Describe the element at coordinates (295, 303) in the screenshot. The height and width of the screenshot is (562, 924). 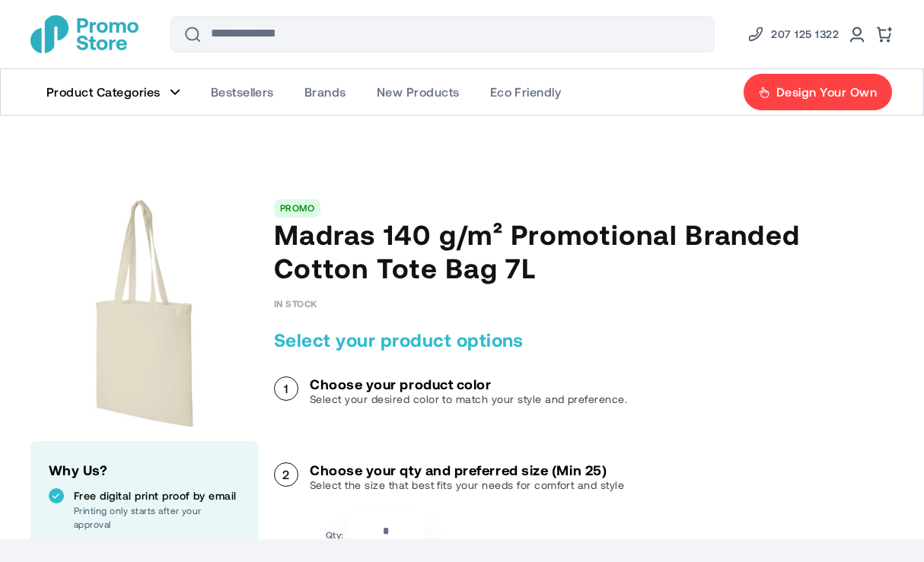
I see `div: Availability` at that location.